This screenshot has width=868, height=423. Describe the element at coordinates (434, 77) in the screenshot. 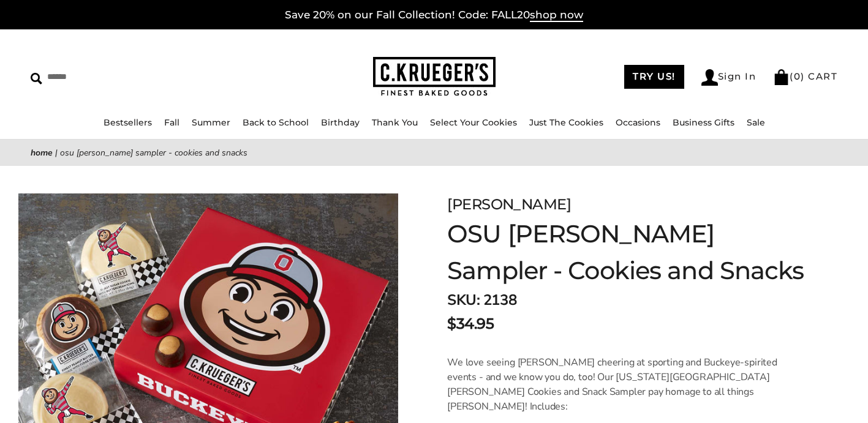

I see `img: C.KRUEGER'S` at that location.